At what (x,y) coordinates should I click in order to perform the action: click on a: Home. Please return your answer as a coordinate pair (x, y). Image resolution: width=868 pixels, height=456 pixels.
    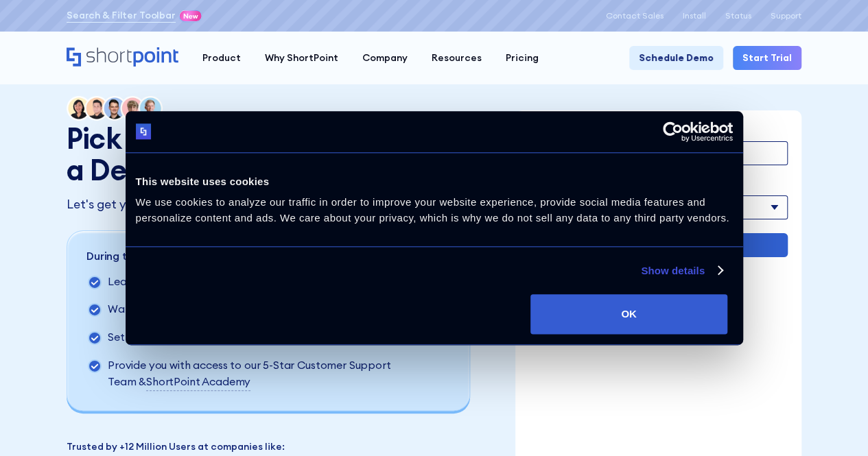
    Looking at the image, I should click on (122, 58).